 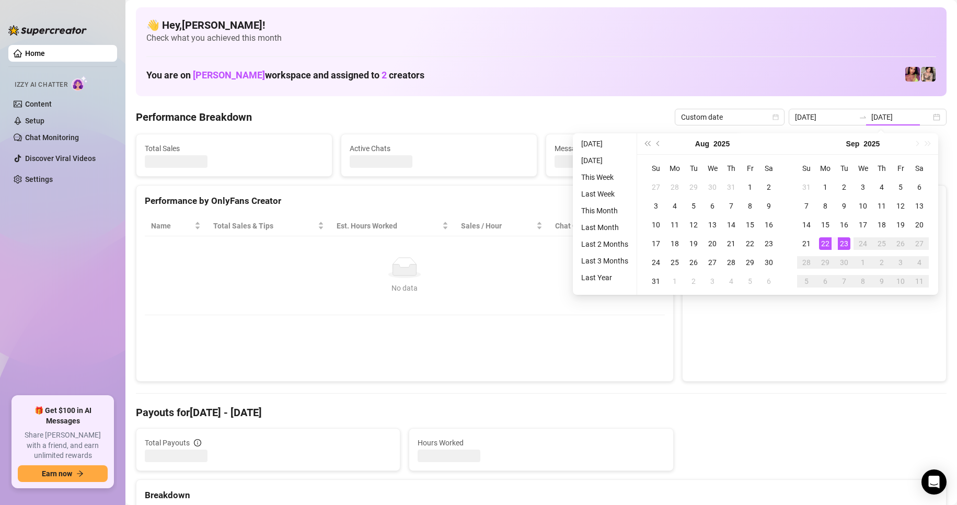 I want to click on span: Messages Sent, so click(x=644, y=148).